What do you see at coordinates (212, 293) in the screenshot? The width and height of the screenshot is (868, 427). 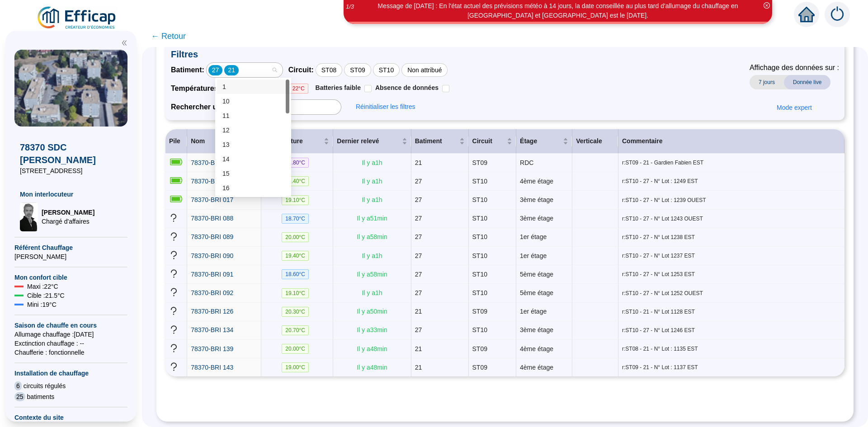 I see `a: 78370-BRI 092` at bounding box center [212, 293].